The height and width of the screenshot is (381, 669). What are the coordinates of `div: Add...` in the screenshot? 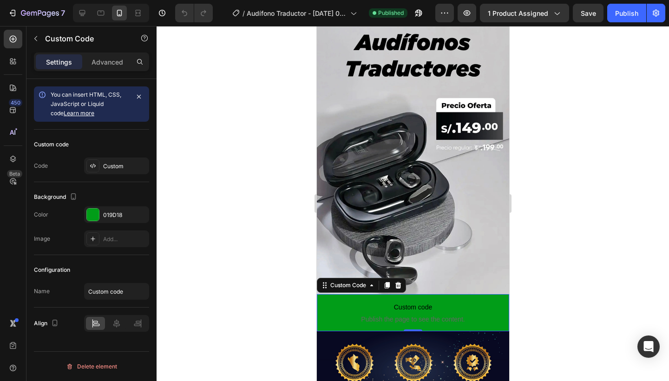 It's located at (125, 239).